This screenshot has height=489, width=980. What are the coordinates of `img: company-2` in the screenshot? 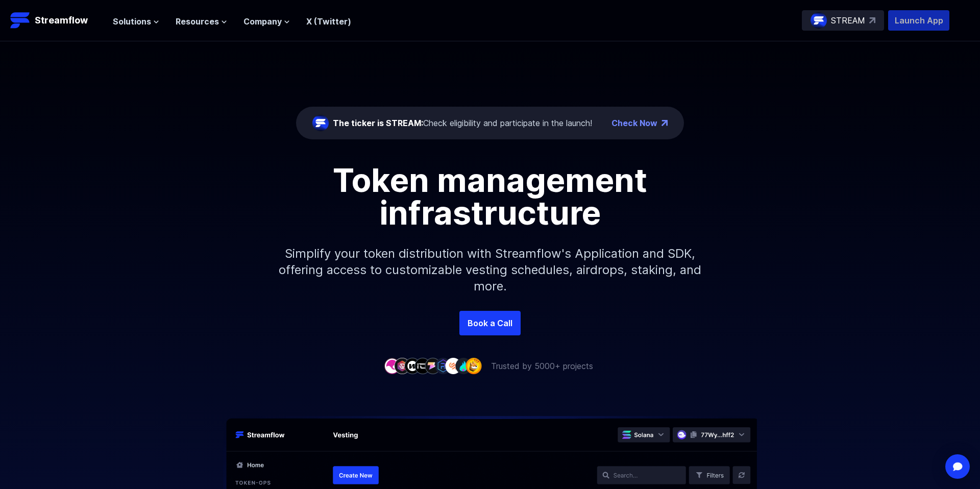 It's located at (402, 366).